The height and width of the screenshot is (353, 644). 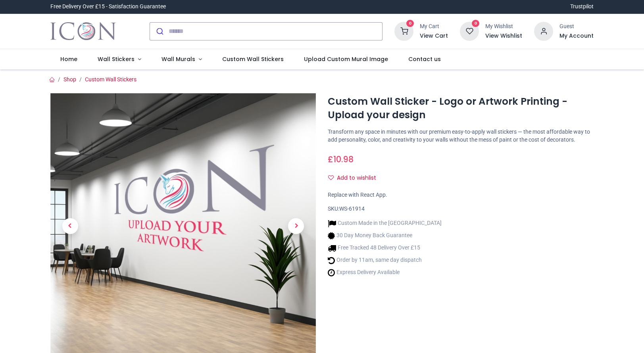 What do you see at coordinates (70, 226) in the screenshot?
I see `span: Previous` at bounding box center [70, 226].